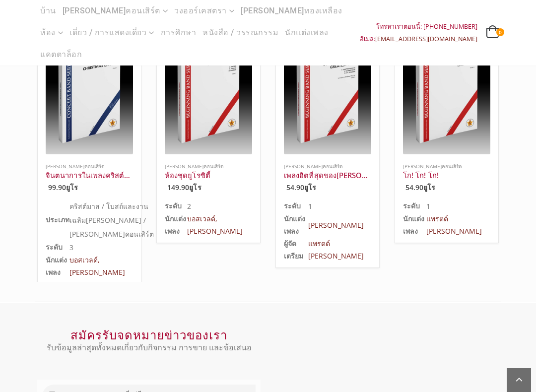  Describe the element at coordinates (293, 250) in the screenshot. I see `font: ผู้จัดเตรียม` at that location.